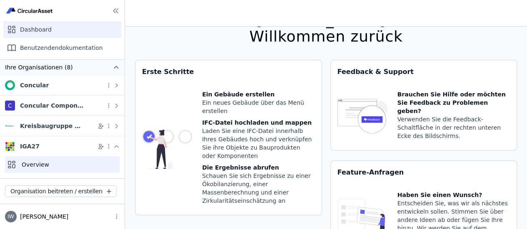 The image size is (527, 229). Describe the element at coordinates (62, 30) in the screenshot. I see `div: Dashboard` at that location.